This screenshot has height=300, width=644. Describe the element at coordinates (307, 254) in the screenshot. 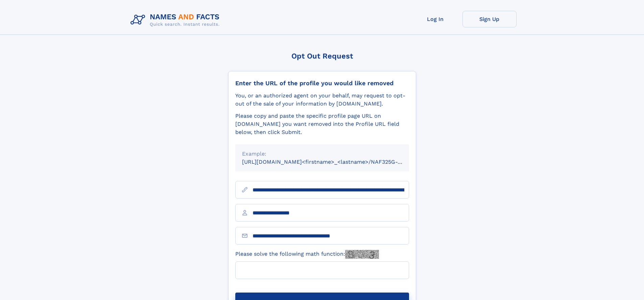

I see `label: Please solve the following math function:` at that location.